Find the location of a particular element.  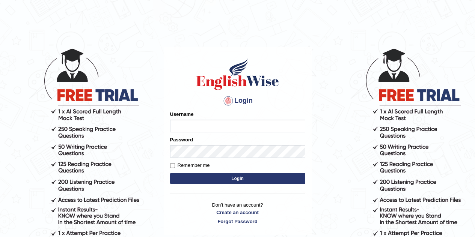

img: Logo of English Wise sign in for intelligent practice with AI is located at coordinates (238, 74).